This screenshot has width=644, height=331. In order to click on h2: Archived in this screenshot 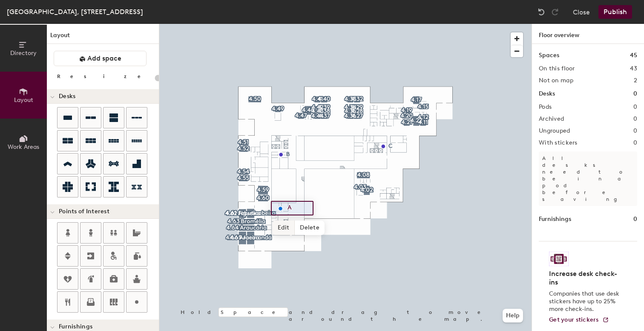, I will do `click(551, 119)`.